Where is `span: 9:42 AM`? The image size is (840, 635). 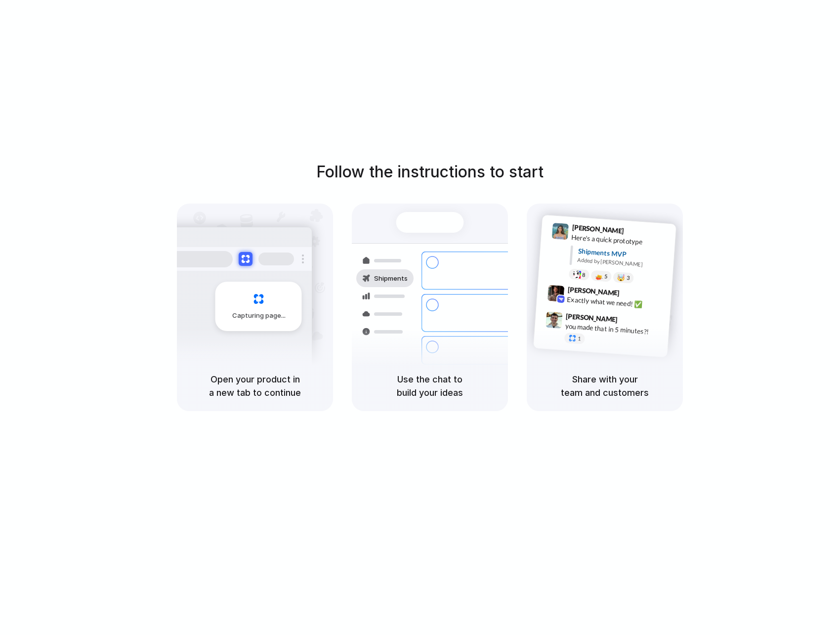
span: 9:42 AM is located at coordinates (632, 295).